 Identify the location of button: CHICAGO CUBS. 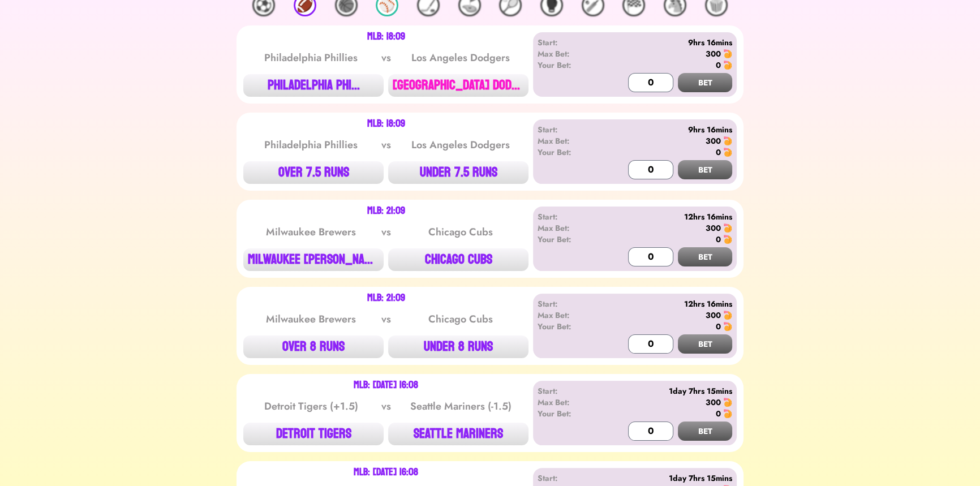
(458, 259).